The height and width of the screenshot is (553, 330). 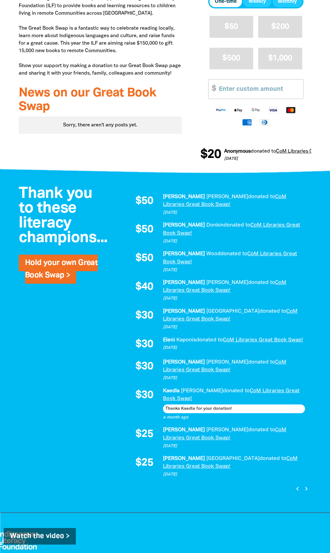 I want to click on a: Hold your own Great Book Swap >, so click(x=61, y=269).